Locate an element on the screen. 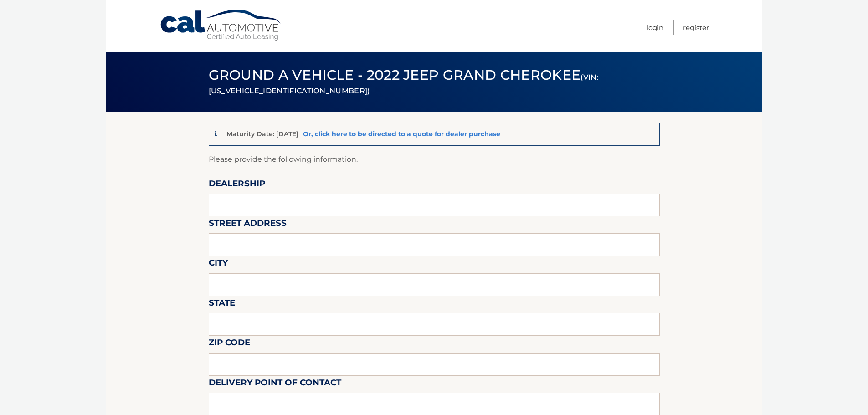  a: Register is located at coordinates (696, 27).